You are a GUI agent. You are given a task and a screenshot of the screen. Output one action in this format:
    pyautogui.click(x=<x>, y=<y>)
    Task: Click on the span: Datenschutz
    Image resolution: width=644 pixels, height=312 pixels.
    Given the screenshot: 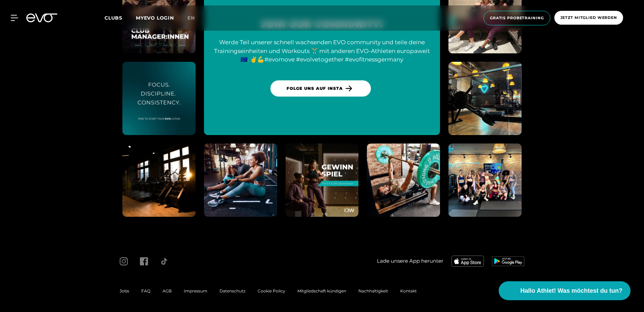 What is the action you would take?
    pyautogui.click(x=232, y=290)
    